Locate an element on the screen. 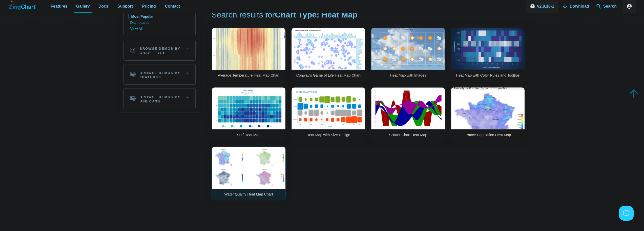  a: Surf Heat Map is located at coordinates (249, 114).